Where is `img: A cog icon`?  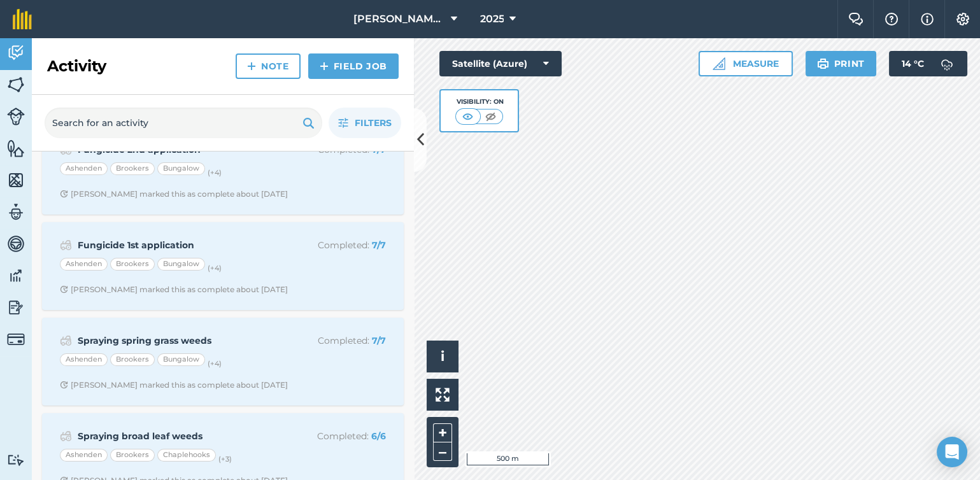
img: A cog icon is located at coordinates (963, 19).